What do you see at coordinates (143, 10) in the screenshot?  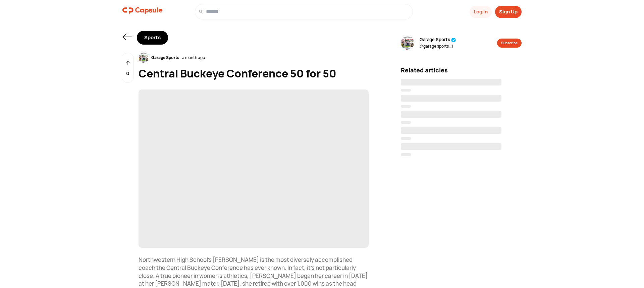 I see `img: logo` at bounding box center [143, 10].